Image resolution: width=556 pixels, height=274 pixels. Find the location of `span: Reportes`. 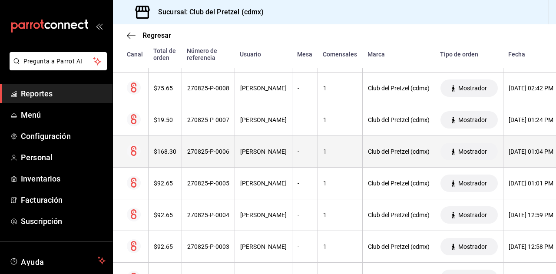

span: Reportes is located at coordinates (63, 93).